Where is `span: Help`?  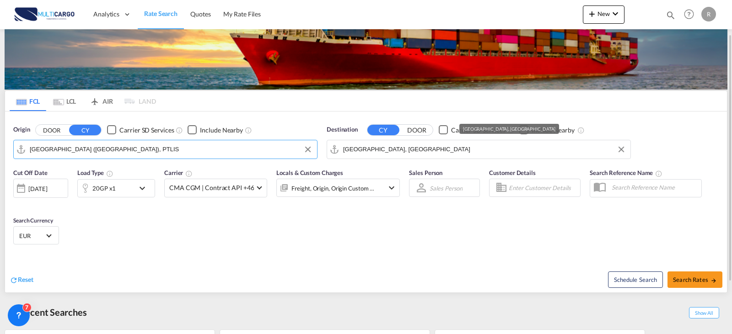
span: Help is located at coordinates (689, 14).